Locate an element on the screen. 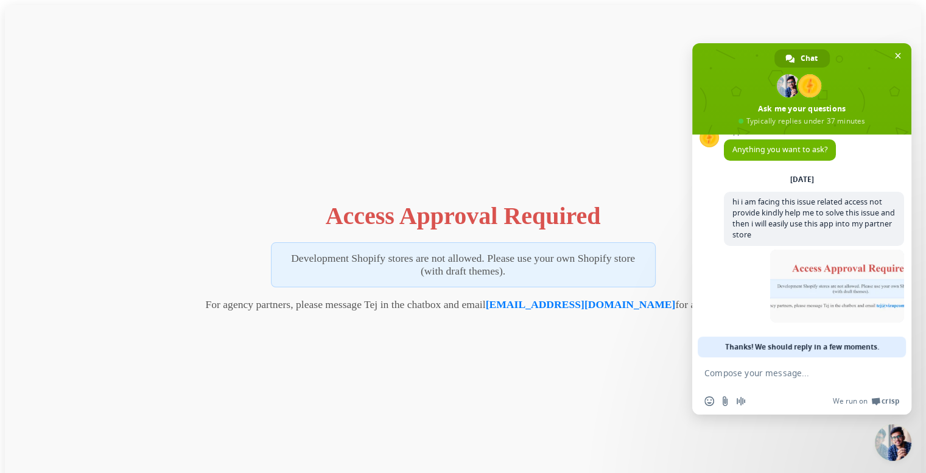  span: Audio message is located at coordinates (741, 401).